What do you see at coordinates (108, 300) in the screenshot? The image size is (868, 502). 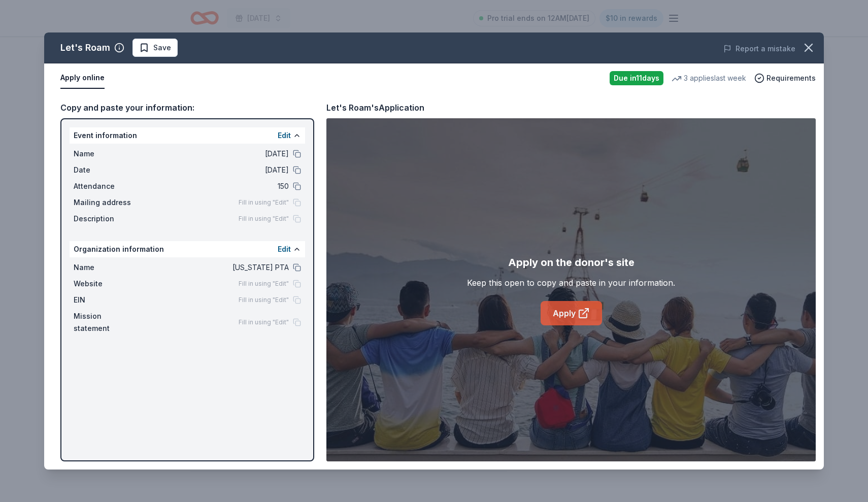 I see `span: EIN` at bounding box center [108, 300].